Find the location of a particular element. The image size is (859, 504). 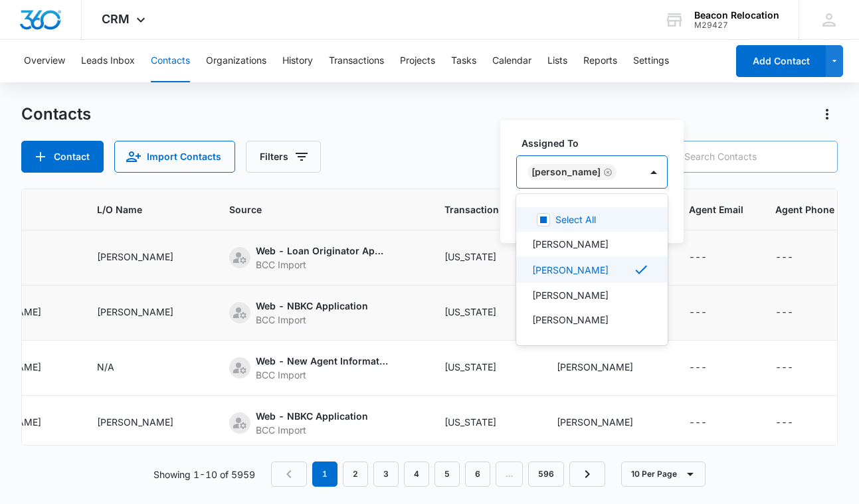

div: Transaction State - New Mexico - Select to Edit Field is located at coordinates (482, 423).